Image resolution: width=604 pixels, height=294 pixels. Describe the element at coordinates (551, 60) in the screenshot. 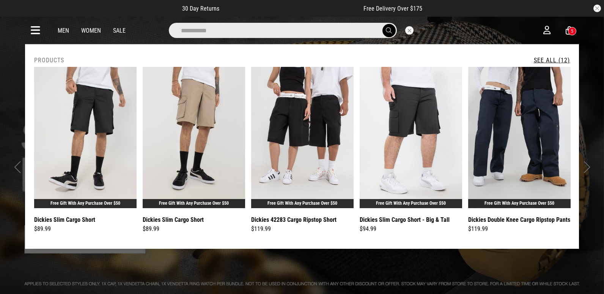

I see `a: See All (12)` at that location.